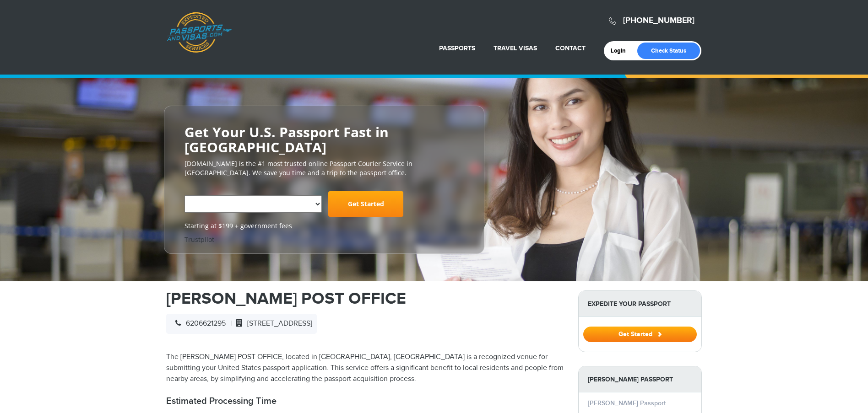 This screenshot has height=413, width=868. Describe the element at coordinates (621, 51) in the screenshot. I see `a: Login` at that location.